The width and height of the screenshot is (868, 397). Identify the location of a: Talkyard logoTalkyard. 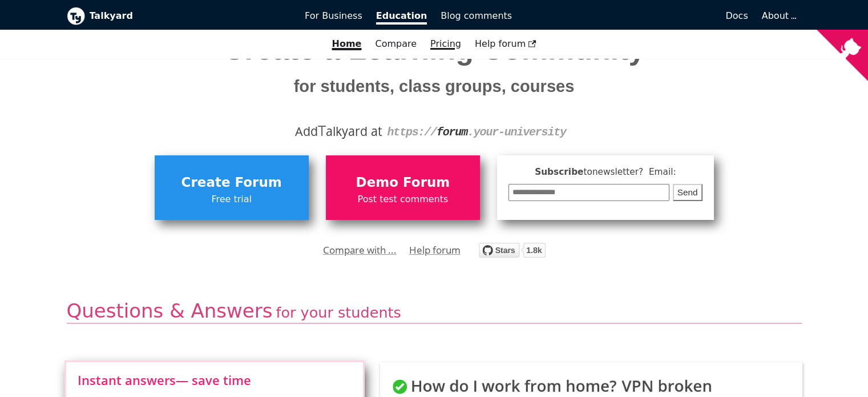
(178, 16).